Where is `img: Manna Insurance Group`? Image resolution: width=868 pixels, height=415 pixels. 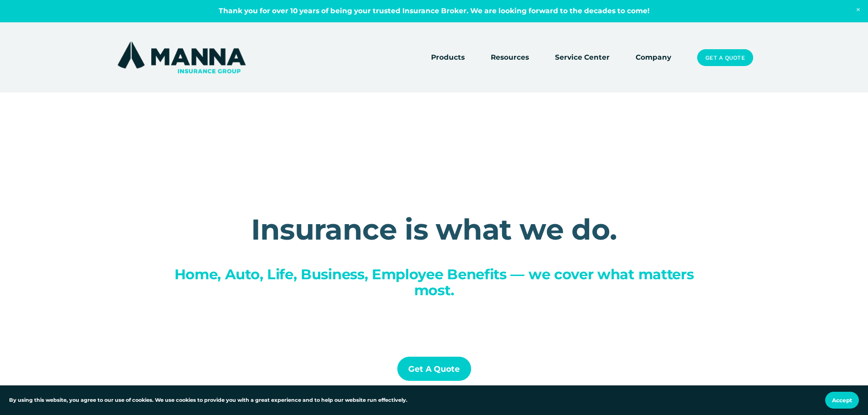
img: Manna Insurance Group is located at coordinates (182, 58).